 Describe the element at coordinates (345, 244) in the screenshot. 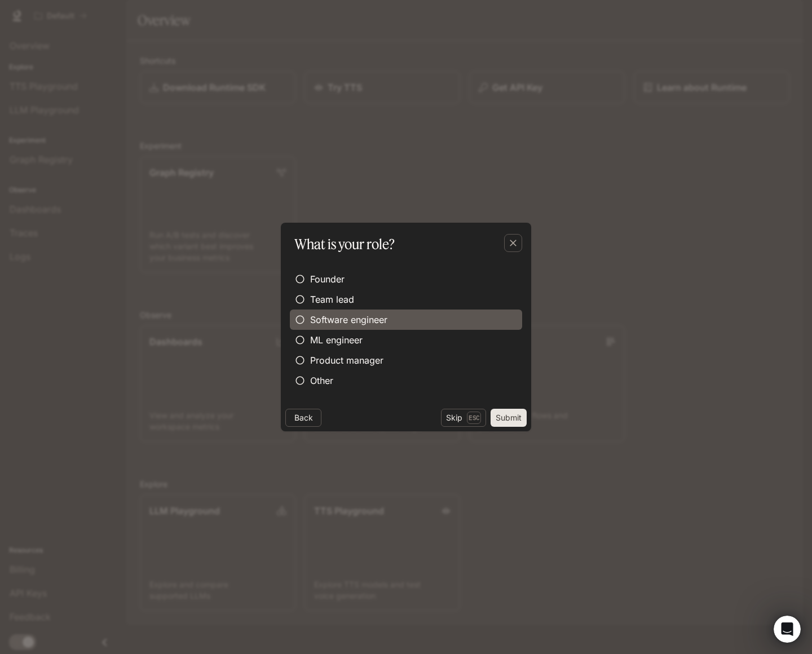

I see `p: What is your role?` at that location.